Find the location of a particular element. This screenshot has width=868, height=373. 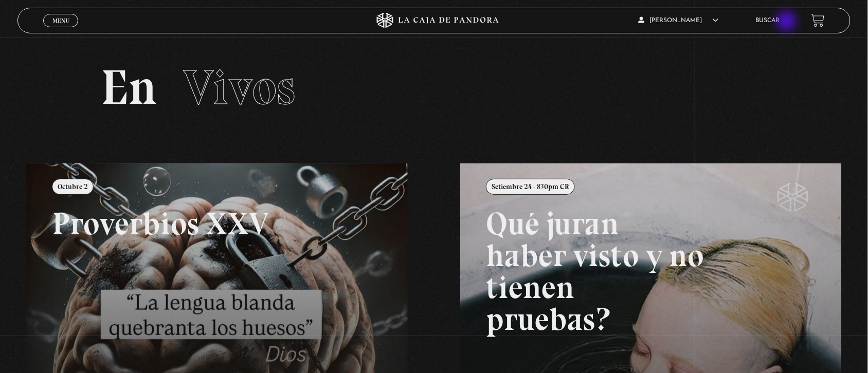

a: View your shopping cart is located at coordinates (818, 20).